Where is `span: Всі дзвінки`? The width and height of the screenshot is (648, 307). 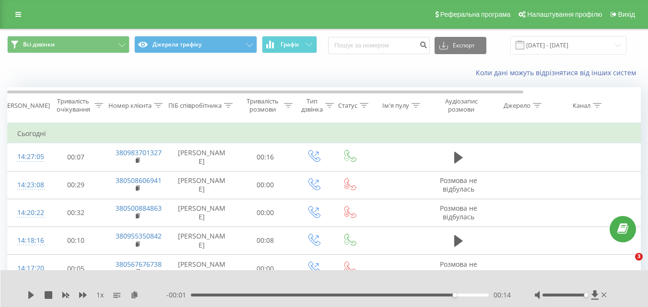 span: Всі дзвінки is located at coordinates (39, 45).